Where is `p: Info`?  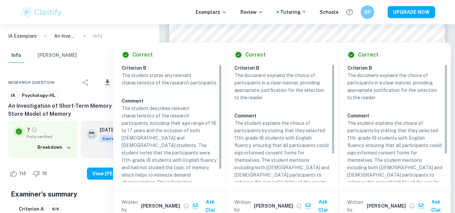
p: Info is located at coordinates (98, 36).